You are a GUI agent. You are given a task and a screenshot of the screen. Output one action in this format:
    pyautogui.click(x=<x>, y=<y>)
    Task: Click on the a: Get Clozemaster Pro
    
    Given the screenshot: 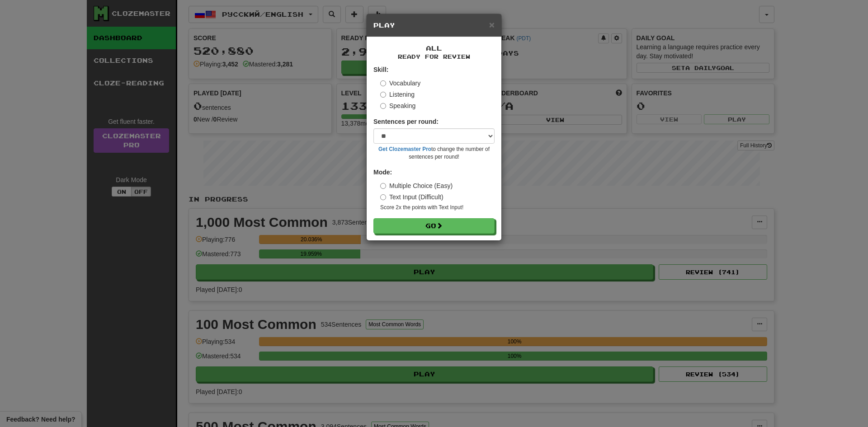 What is the action you would take?
    pyautogui.click(x=405, y=149)
    